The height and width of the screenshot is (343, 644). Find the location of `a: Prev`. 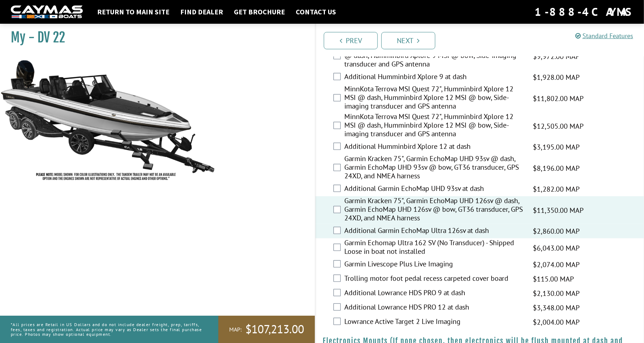

a: Prev is located at coordinates (351, 41).